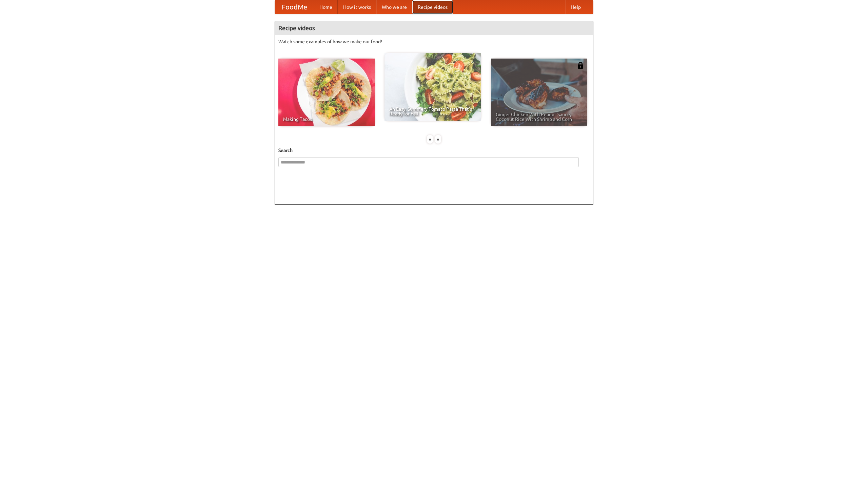 This screenshot has width=868, height=479. I want to click on a: Making Tacos, so click(326, 93).